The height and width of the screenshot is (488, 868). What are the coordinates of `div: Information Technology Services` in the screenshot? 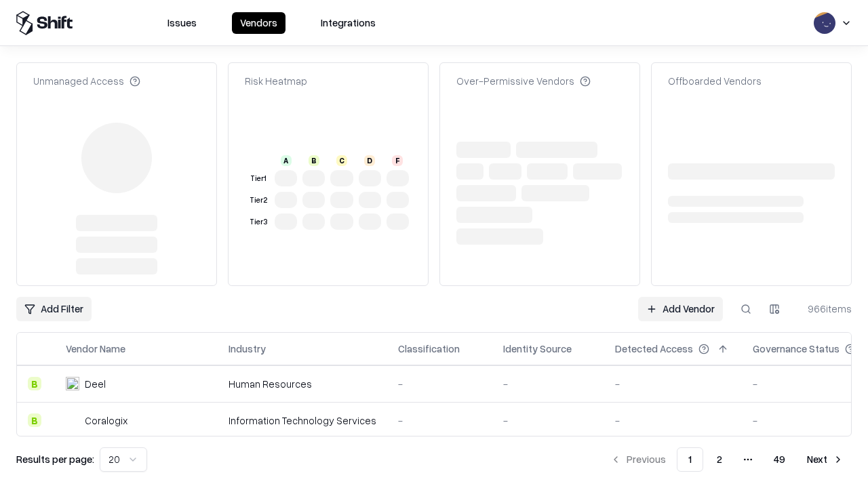 It's located at (302, 420).